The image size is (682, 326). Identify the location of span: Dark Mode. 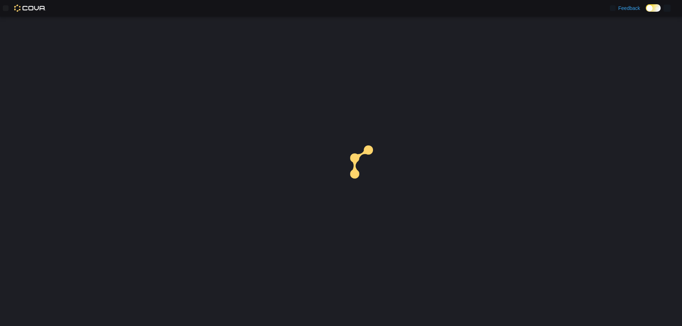
(646, 12).